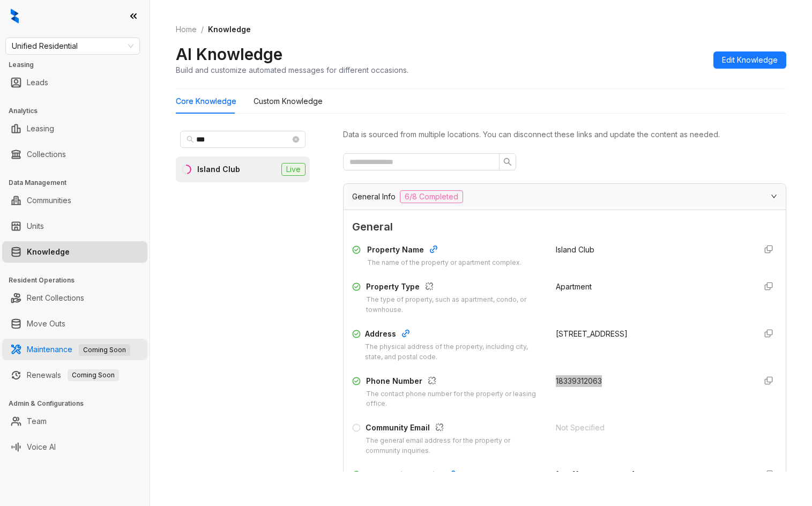 The width and height of the screenshot is (812, 506). Describe the element at coordinates (73, 375) in the screenshot. I see `a: RenewalsComing Soon` at that location.